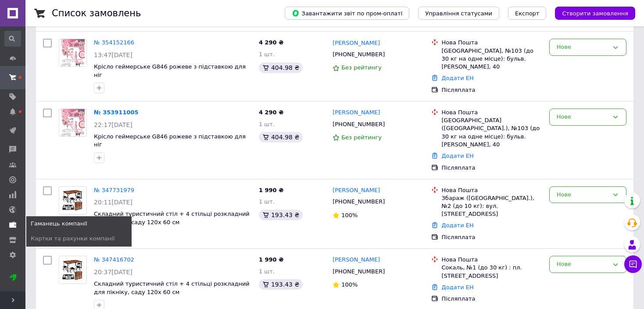  Describe the element at coordinates (347, 13) in the screenshot. I see `button: Завантажити звіт по пром-оплаті` at that location.